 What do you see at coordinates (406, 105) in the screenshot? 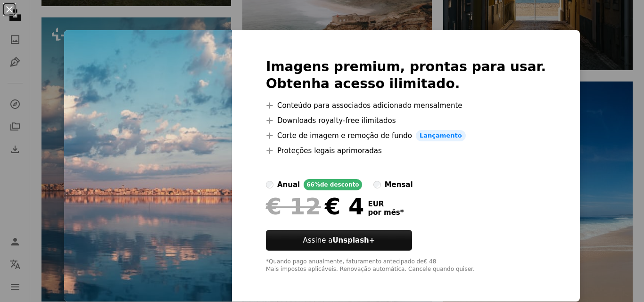
I see `li: Conteúdo para associados adicionado mensalmente` at bounding box center [406, 105].